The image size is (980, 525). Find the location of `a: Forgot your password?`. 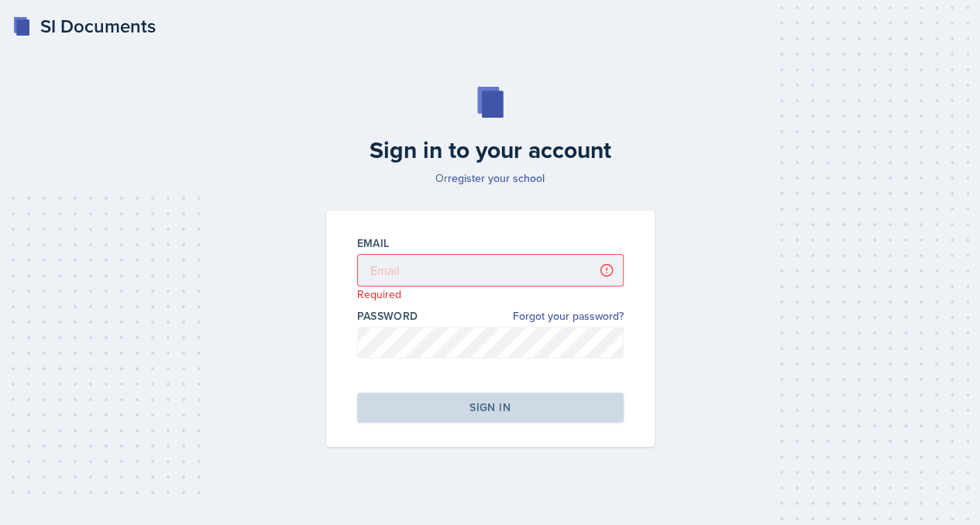

a: Forgot your password? is located at coordinates (568, 316).